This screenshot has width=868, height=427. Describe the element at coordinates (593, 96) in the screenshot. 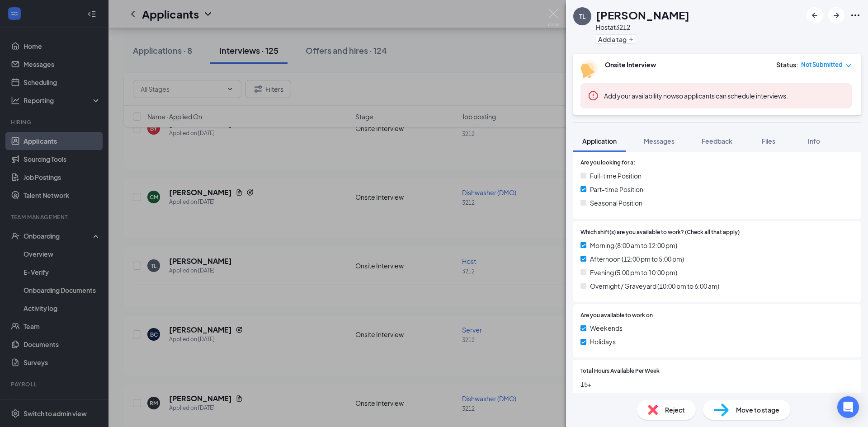

I see `svg: Error` at that location.